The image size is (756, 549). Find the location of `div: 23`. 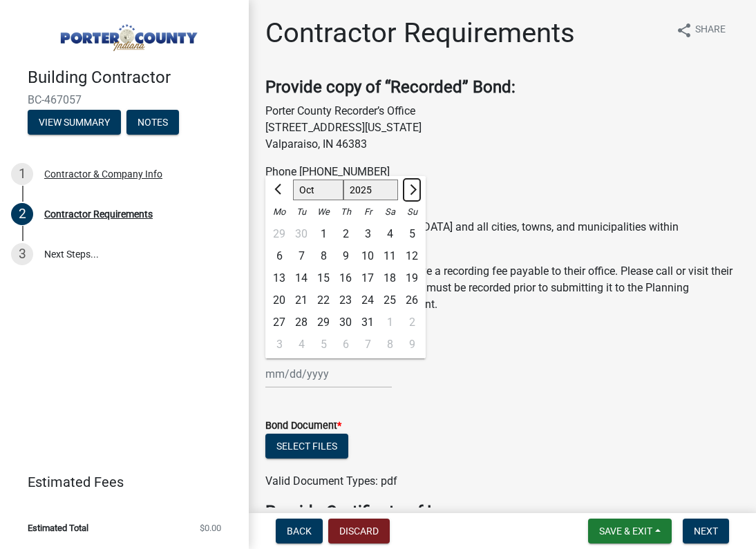

div: 23 is located at coordinates (345, 301).